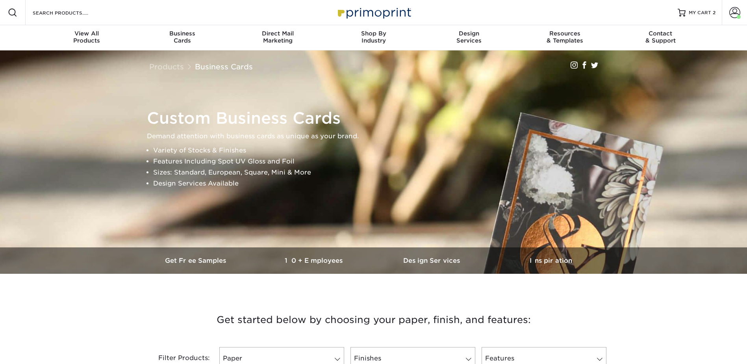 The width and height of the screenshot is (747, 364). I want to click on div: Marketing, so click(277, 37).